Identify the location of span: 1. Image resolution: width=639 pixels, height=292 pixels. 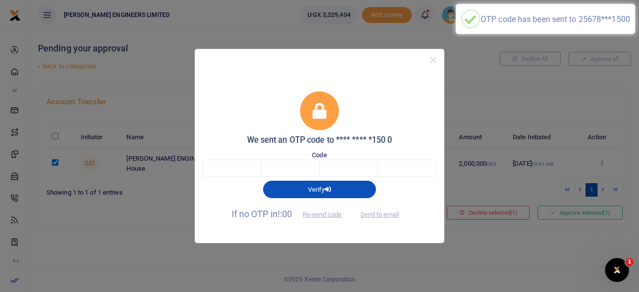
(630, 262).